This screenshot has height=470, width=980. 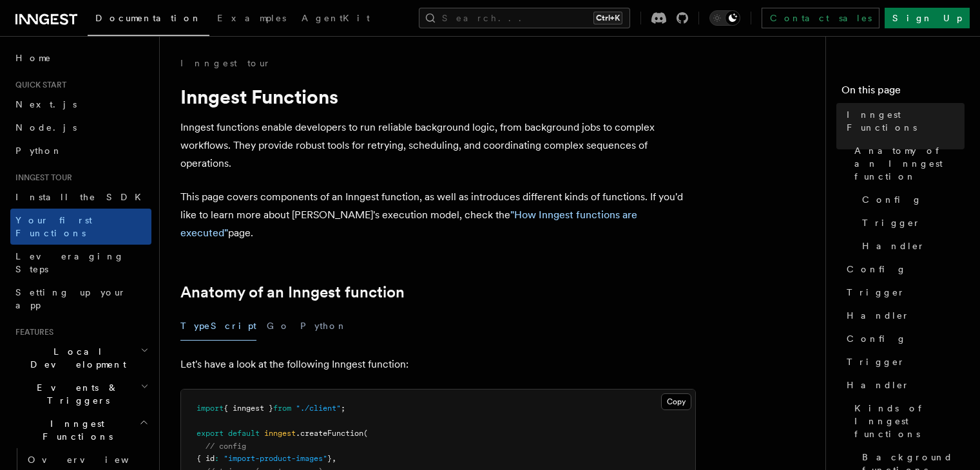 I want to click on a: Home, so click(x=81, y=58).